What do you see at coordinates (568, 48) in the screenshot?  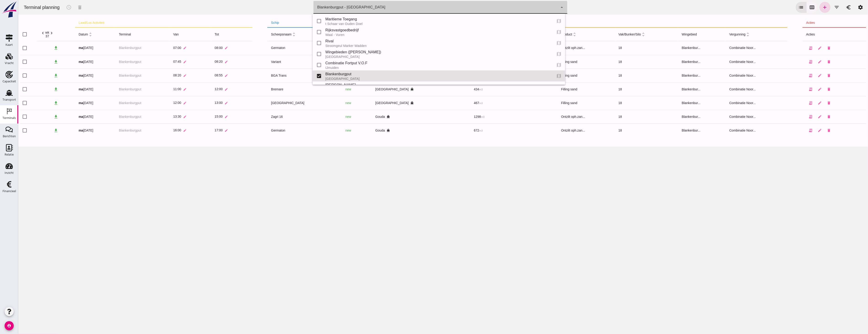 I see `td: Ontzilt oph.zan...` at bounding box center [568, 48].